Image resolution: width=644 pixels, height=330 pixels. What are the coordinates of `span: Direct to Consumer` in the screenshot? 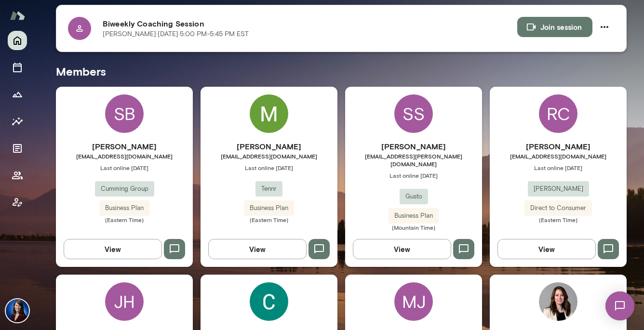 It's located at (558, 208).